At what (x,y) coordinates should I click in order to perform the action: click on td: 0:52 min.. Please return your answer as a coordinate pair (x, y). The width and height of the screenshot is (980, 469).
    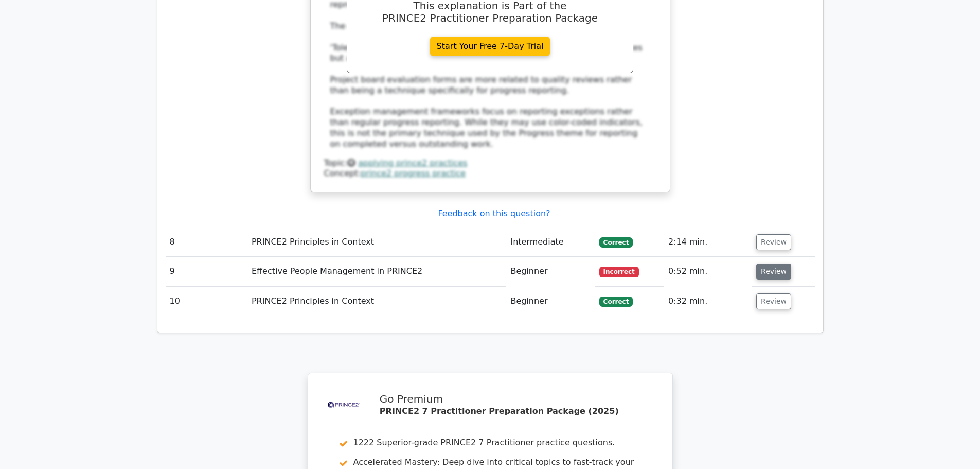
    Looking at the image, I should click on (708, 271).